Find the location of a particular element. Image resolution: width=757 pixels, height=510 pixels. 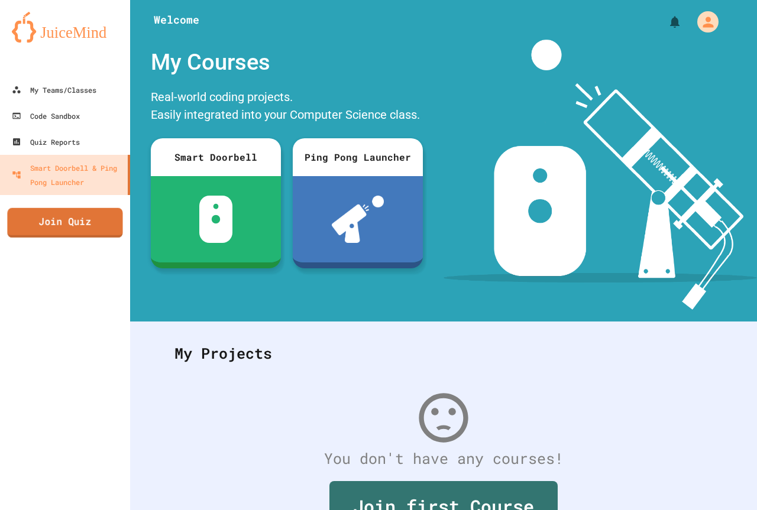

img: logo-orange.svg is located at coordinates (65, 27).